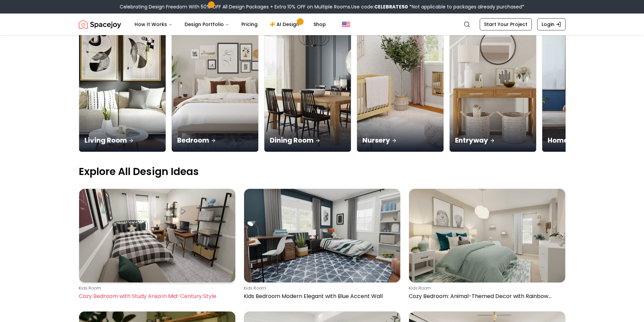  What do you see at coordinates (215, 140) in the screenshot?
I see `p: Bedroom` at bounding box center [215, 140].